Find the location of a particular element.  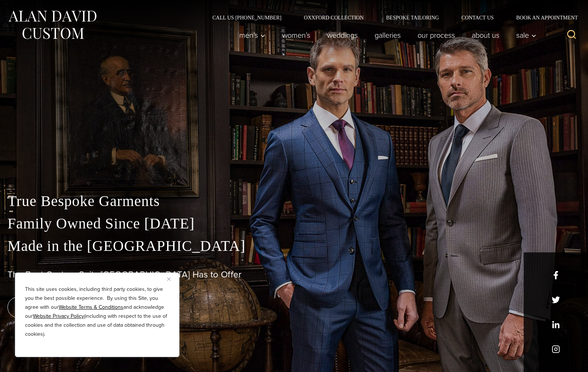

a: Bespoke Tailoring is located at coordinates (412, 17).